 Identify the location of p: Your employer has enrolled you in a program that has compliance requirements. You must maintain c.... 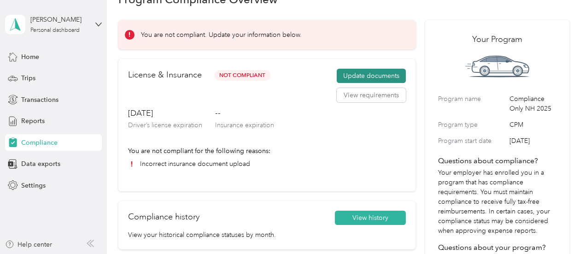
(497, 201).